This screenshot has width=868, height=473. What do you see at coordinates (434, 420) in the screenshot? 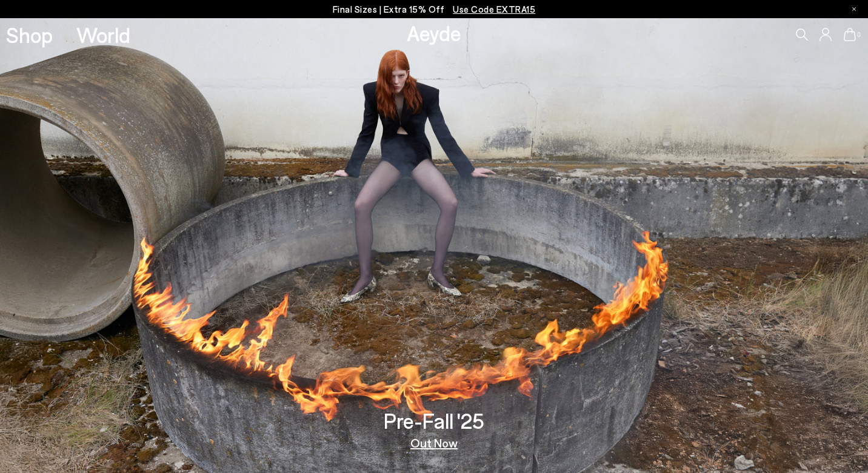
I see `h3: Pre-Fall '25` at bounding box center [434, 420].